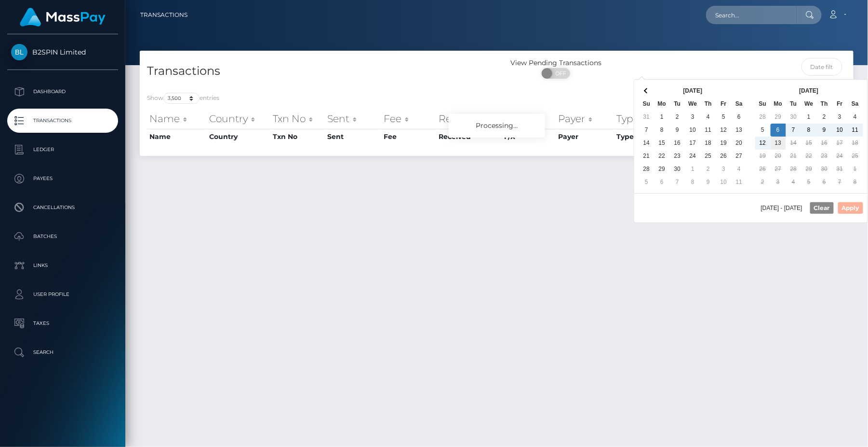 This screenshot has height=447, width=868. I want to click on p: User Profile, so click(63, 295).